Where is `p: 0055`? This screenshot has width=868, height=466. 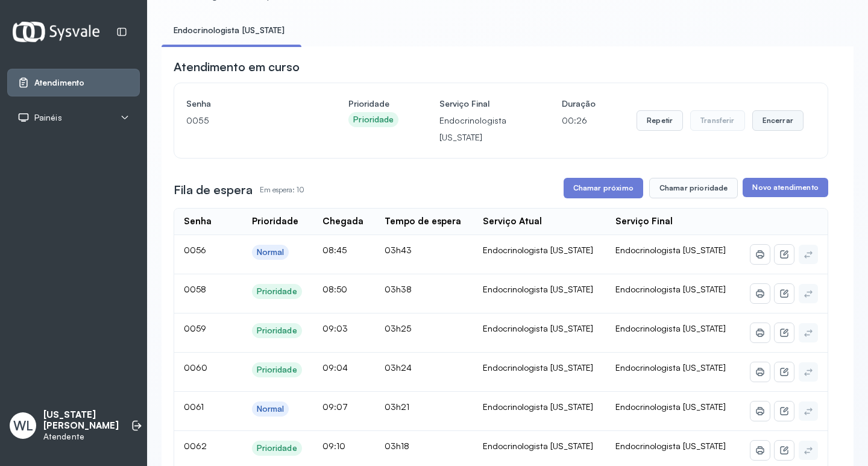
p: 0055 is located at coordinates (247, 121).